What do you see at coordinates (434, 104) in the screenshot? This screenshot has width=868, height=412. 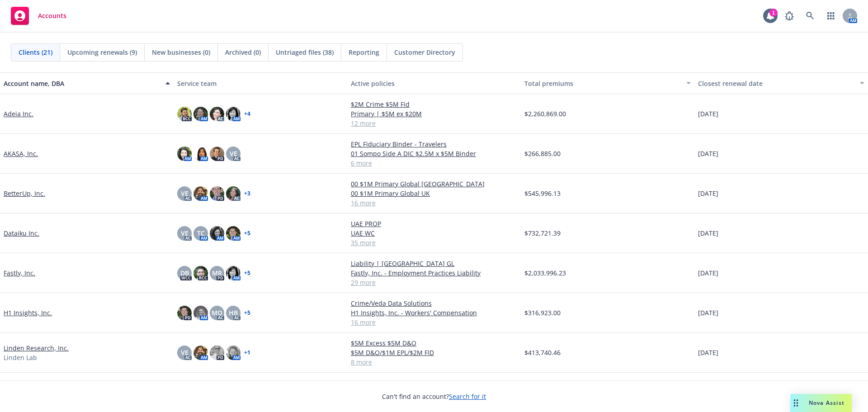 I see `a: $2M Crime $5M Fid` at bounding box center [434, 104].